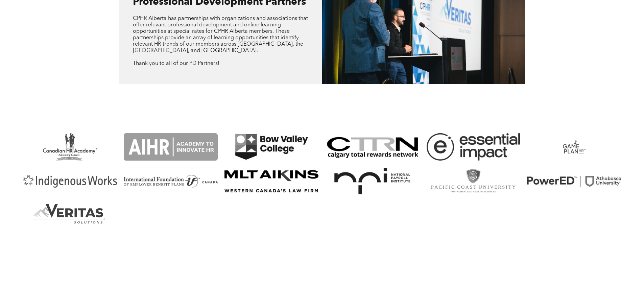 The width and height of the screenshot is (644, 308). What do you see at coordinates (272, 181) in the screenshot?
I see `a: The logo for mlt aikins western canada 's law firm` at bounding box center [272, 181].